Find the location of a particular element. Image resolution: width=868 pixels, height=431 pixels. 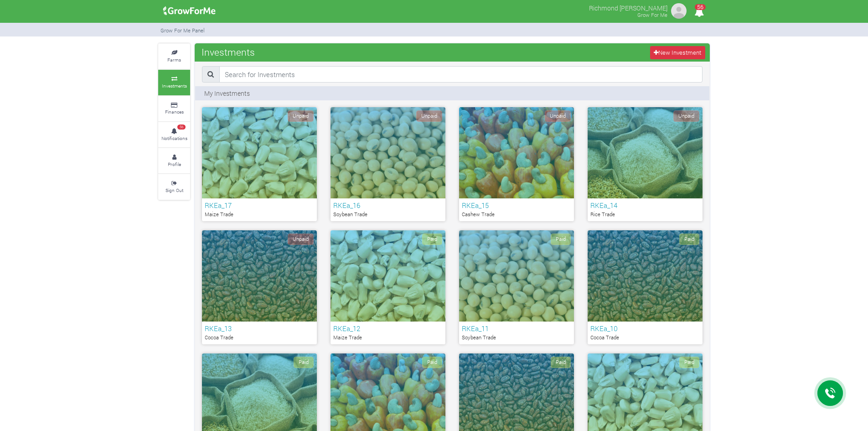

a: Profile is located at coordinates (174, 161).